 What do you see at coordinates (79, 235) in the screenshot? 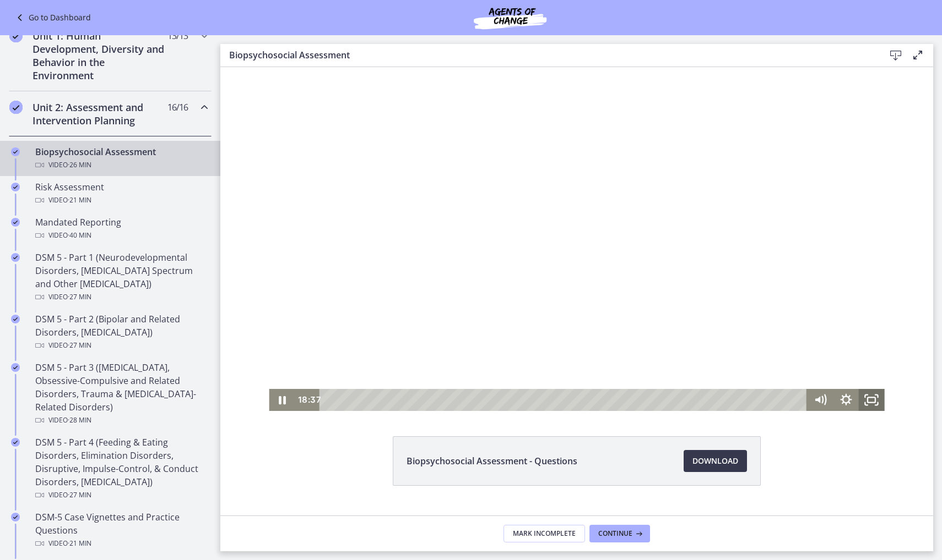
I see `span: · 40 min` at bounding box center [79, 235].